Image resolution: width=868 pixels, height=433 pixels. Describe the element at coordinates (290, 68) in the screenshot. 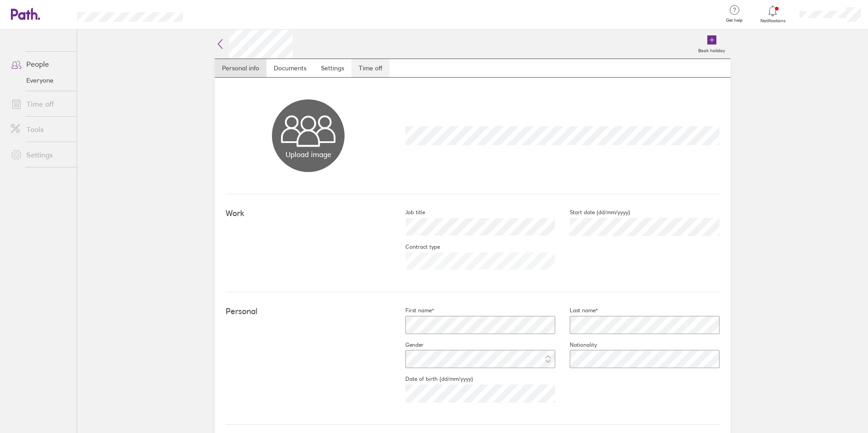

I see `a: Documents` at that location.